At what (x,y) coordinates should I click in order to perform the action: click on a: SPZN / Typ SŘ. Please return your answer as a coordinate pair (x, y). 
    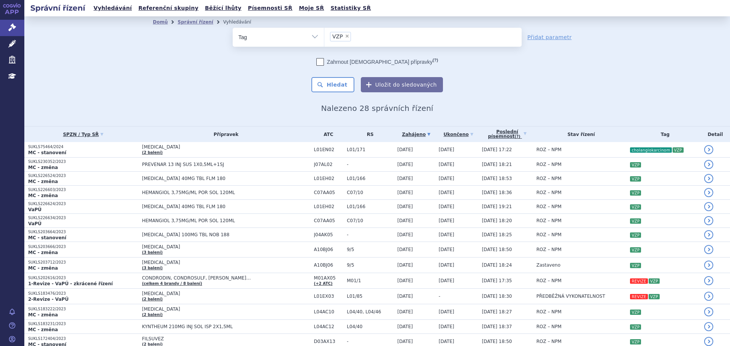
    Looking at the image, I should click on (83, 135).